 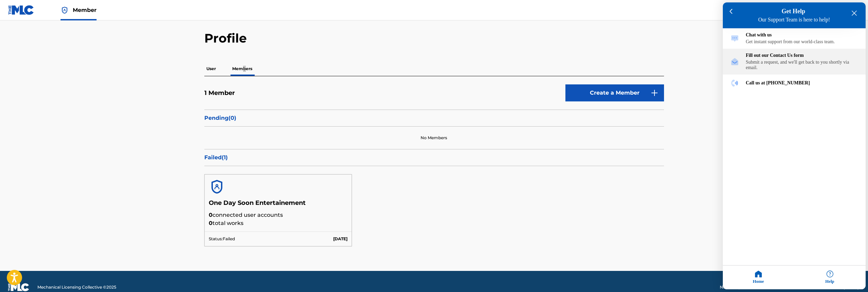 What do you see at coordinates (794, 84) in the screenshot?
I see `div: Call us at (615) 488-3653` at bounding box center [794, 84].